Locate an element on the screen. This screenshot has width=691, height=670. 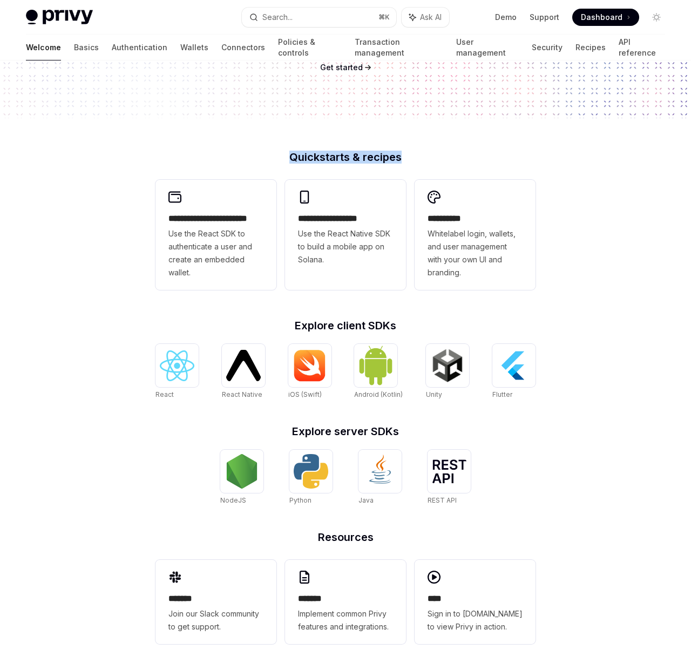
img: React is located at coordinates (177, 365).